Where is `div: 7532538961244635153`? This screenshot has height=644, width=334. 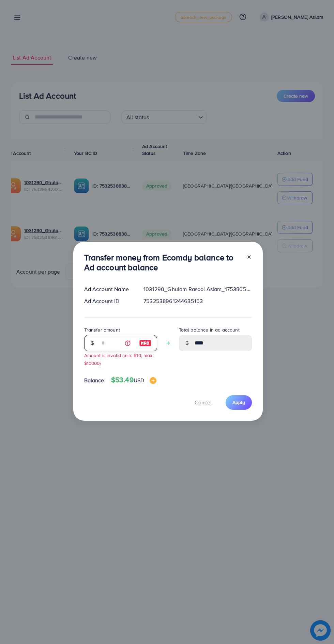 div: 7532538961244635153 is located at coordinates (197, 301).